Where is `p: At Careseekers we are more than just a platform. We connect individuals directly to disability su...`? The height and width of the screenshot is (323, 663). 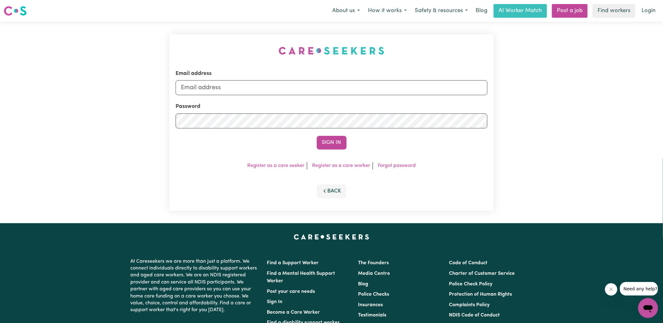 p: At Careseekers we are more than just a platform. We connect individuals directly to disability su... is located at coordinates (195, 285).